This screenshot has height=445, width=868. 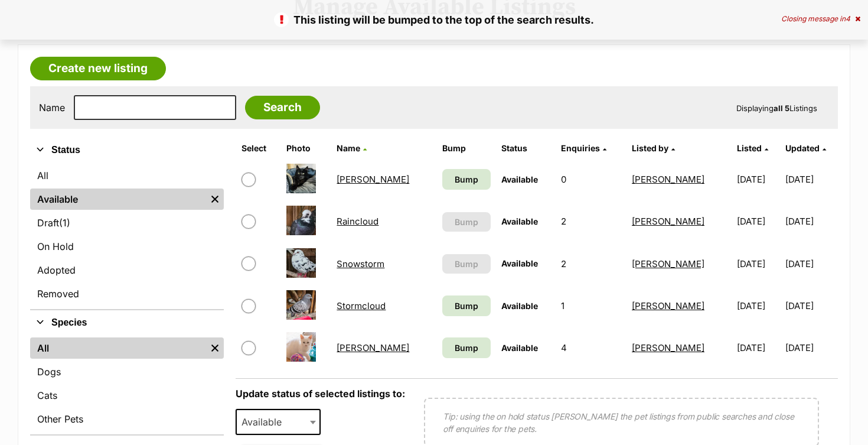 I want to click on span: Listed by, so click(x=650, y=148).